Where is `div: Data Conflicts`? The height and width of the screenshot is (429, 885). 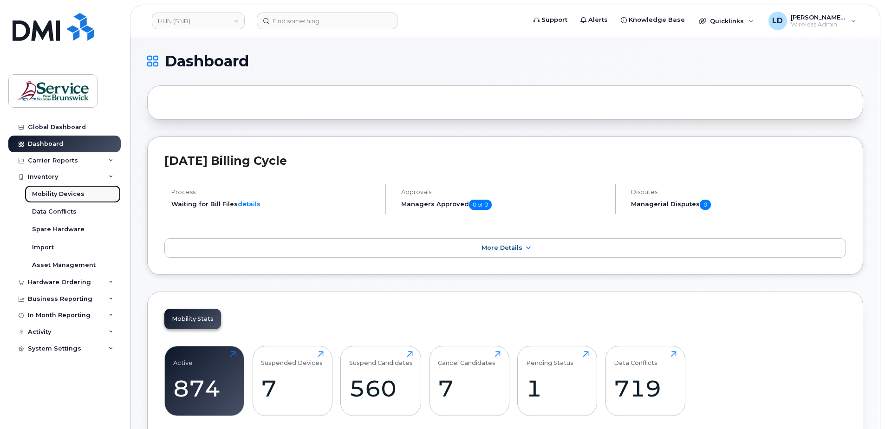 div: Data Conflicts is located at coordinates (636, 358).